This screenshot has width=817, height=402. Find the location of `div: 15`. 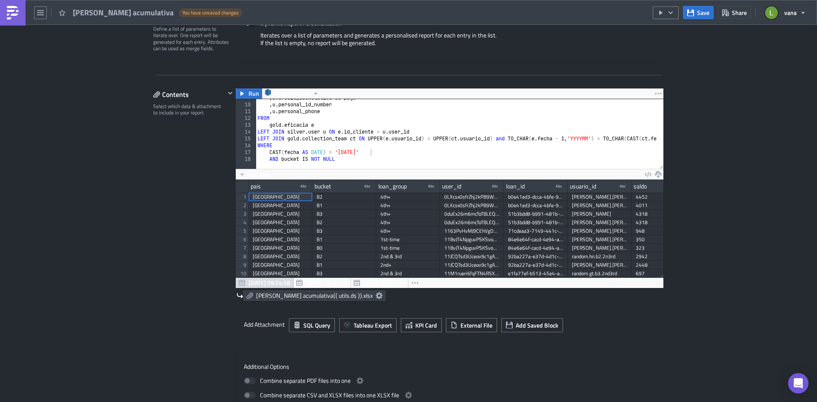

div: 15 is located at coordinates (246, 139).